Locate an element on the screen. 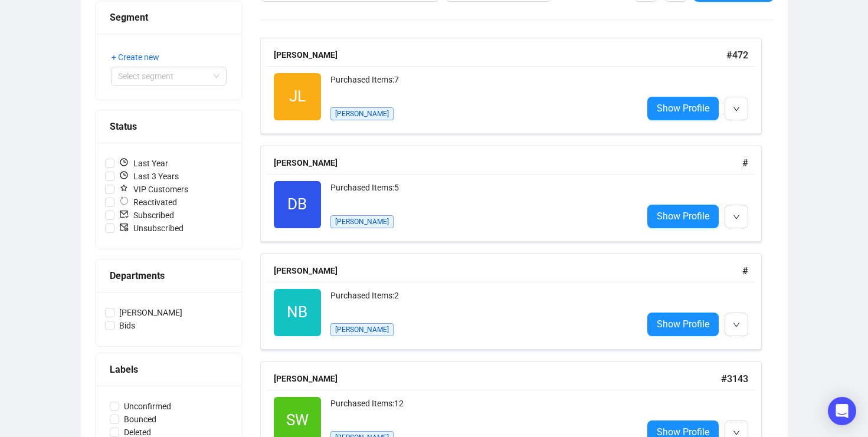 This screenshot has height=437, width=868. div: Labels is located at coordinates (169, 369).